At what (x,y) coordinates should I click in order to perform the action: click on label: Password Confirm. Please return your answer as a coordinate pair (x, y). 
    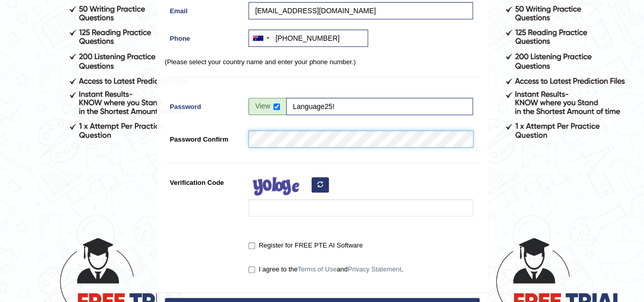
    Looking at the image, I should click on (204, 137).